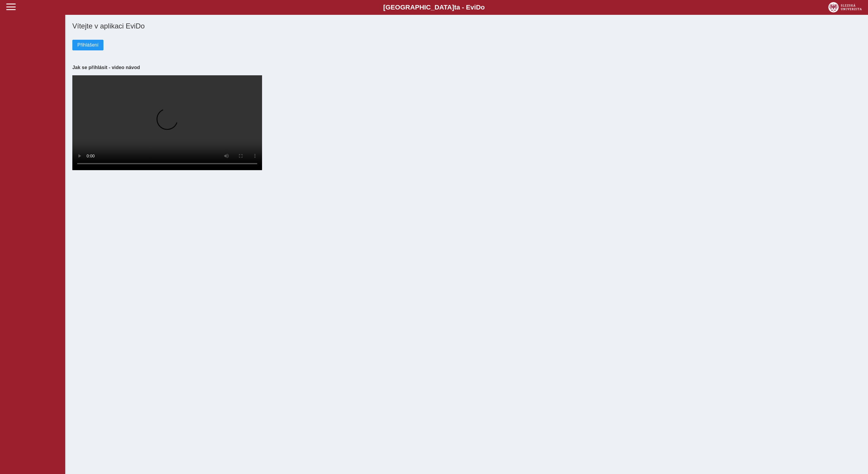 This screenshot has height=474, width=868. What do you see at coordinates (845, 7) in the screenshot?
I see `img: logo_web_su.png` at bounding box center [845, 7].